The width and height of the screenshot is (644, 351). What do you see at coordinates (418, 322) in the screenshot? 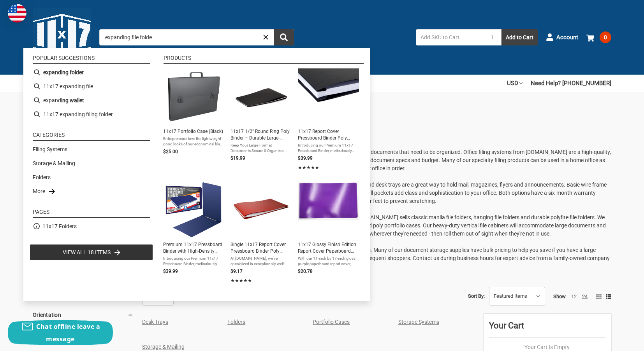
I see `a: Storage Systems` at bounding box center [418, 322].